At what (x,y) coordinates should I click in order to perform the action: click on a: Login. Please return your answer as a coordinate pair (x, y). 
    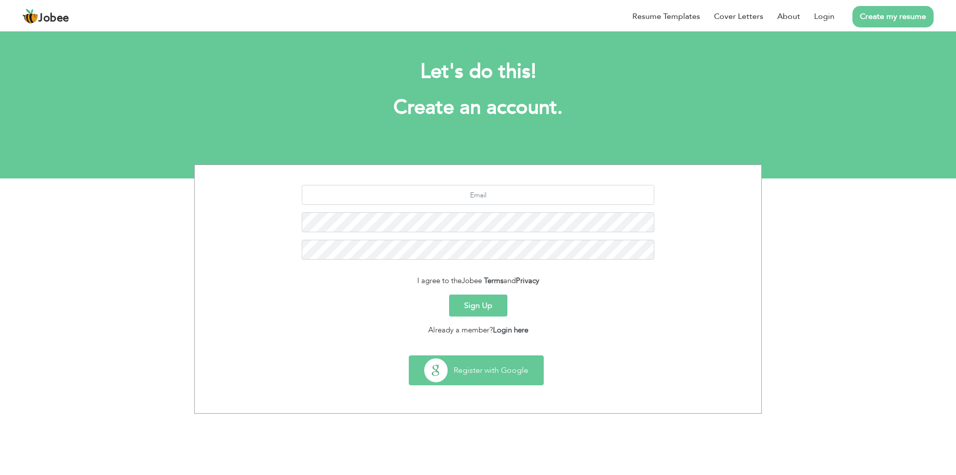
    Looking at the image, I should click on (824, 16).